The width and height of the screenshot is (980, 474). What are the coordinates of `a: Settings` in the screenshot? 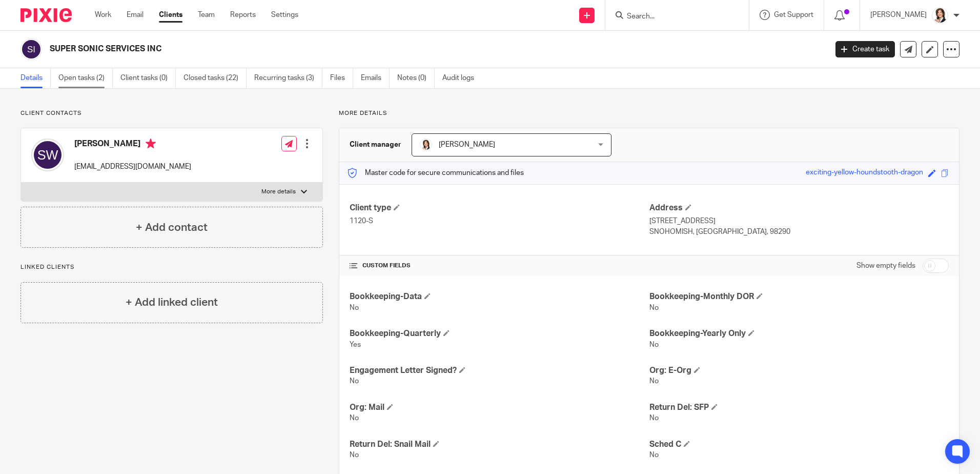 It's located at (285, 15).